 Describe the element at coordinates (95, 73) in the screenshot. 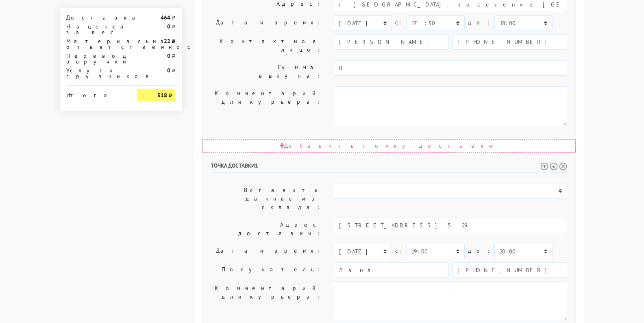

I see `div: Услуги грузчиков` at that location.